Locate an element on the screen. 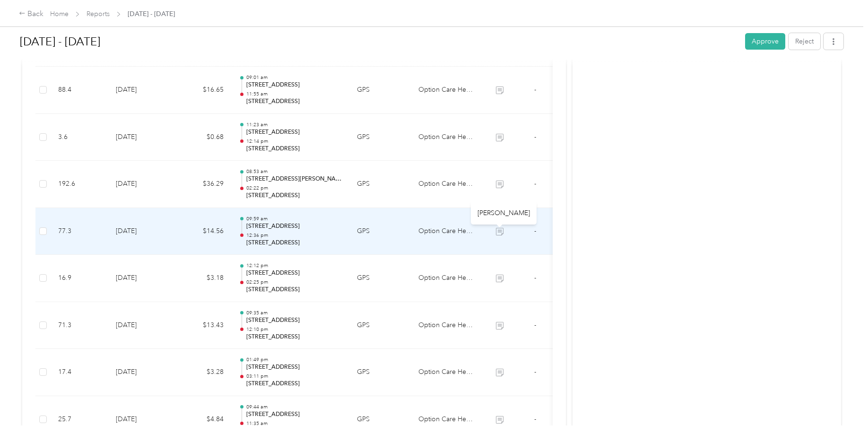 The width and height of the screenshot is (868, 442). td: $16.65 is located at coordinates (203, 90).